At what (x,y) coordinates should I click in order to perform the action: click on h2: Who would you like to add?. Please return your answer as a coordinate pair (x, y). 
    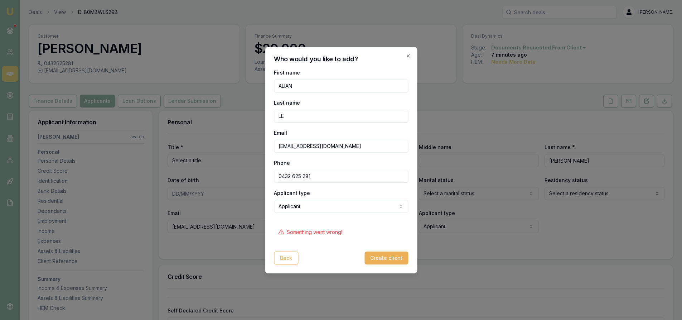
    Looking at the image, I should click on (341, 59).